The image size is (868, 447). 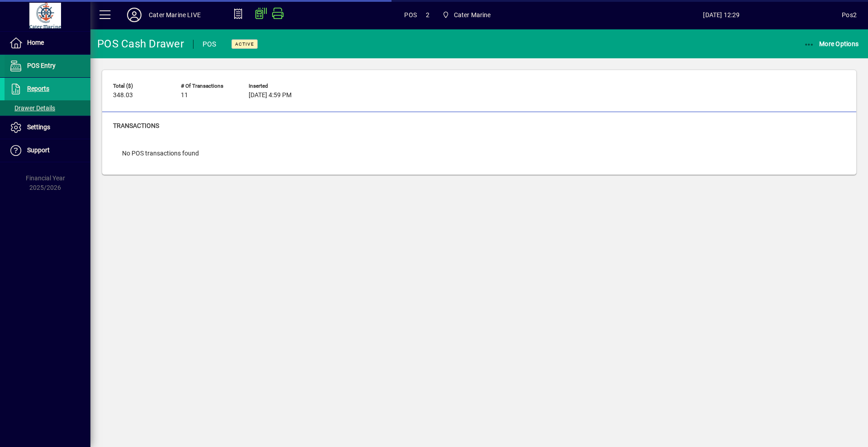 I want to click on span: POS Entry, so click(x=41, y=65).